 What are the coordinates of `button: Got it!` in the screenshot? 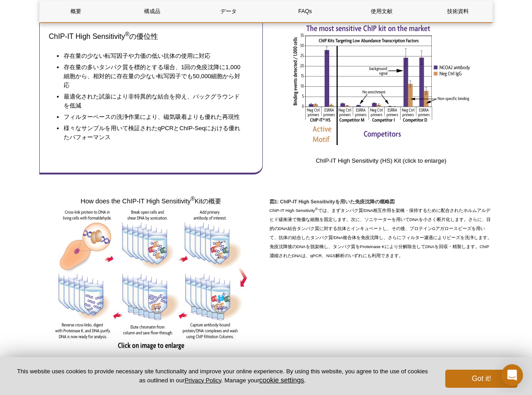 It's located at (481, 379).